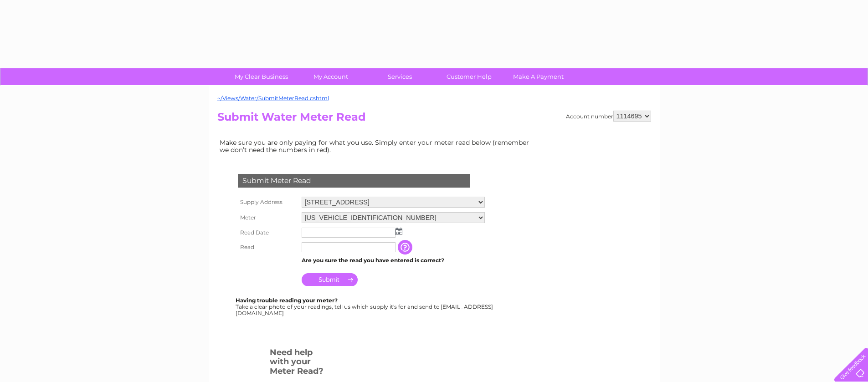 Image resolution: width=868 pixels, height=382 pixels. I want to click on a: Services, so click(399, 76).